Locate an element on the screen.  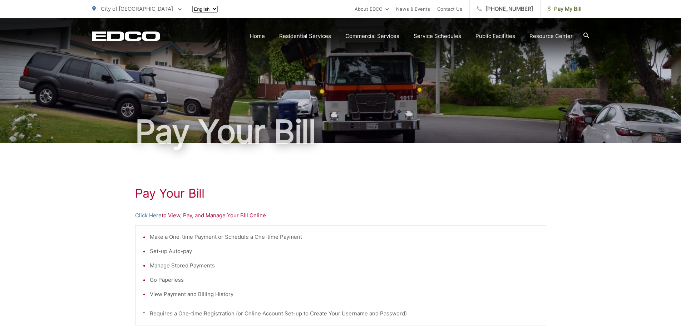
li: Go Paperless is located at coordinates (344, 280).